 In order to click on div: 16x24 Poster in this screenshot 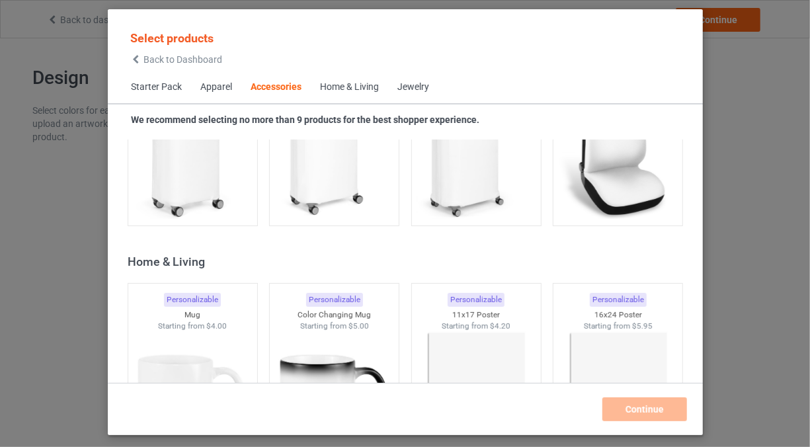, I will do `click(618, 315)`.